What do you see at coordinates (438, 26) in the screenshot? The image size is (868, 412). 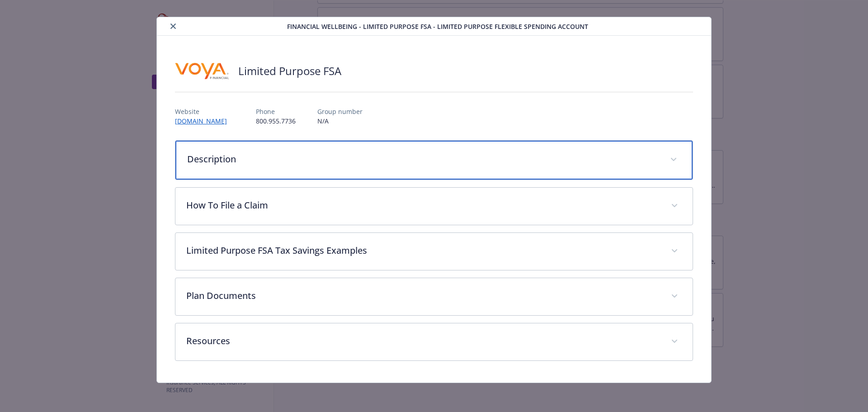 I see `span: Financial Wellbeing - Limited Purpose FSA - Limited Purpose Flexible Spending Account` at bounding box center [438, 26].